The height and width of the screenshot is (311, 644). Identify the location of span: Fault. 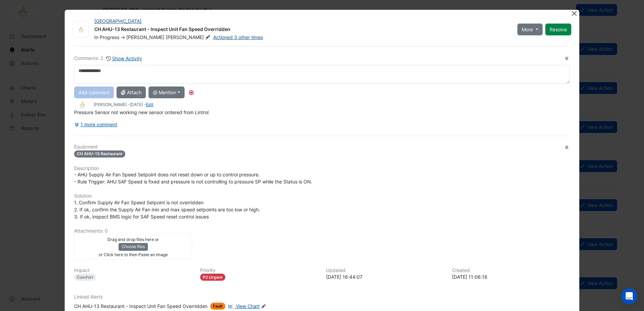
(218, 306).